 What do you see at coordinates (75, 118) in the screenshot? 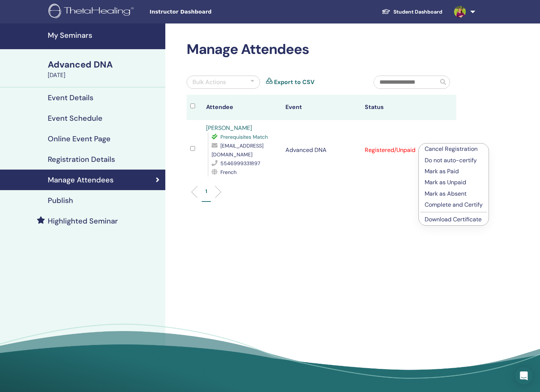
I see `h4: Event Schedule` at bounding box center [75, 118].